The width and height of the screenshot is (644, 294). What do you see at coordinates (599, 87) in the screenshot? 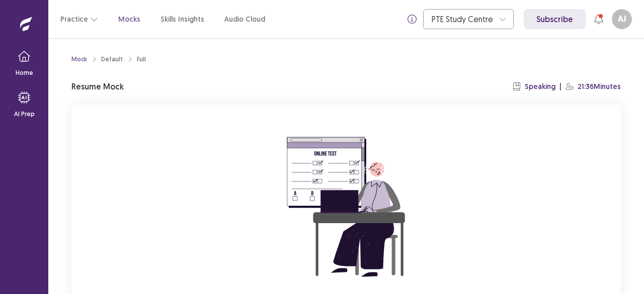
I see `p: 21:36 Minutes` at bounding box center [599, 87].